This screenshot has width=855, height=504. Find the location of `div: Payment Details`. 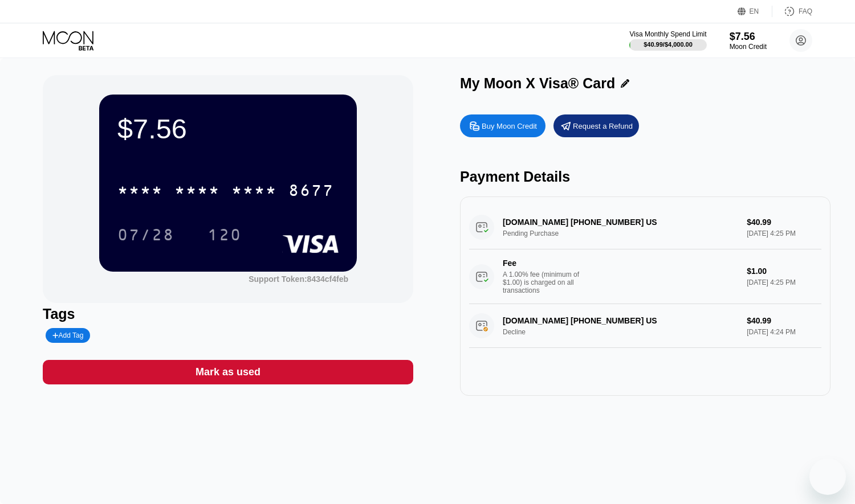

div: Payment Details is located at coordinates (645, 176).